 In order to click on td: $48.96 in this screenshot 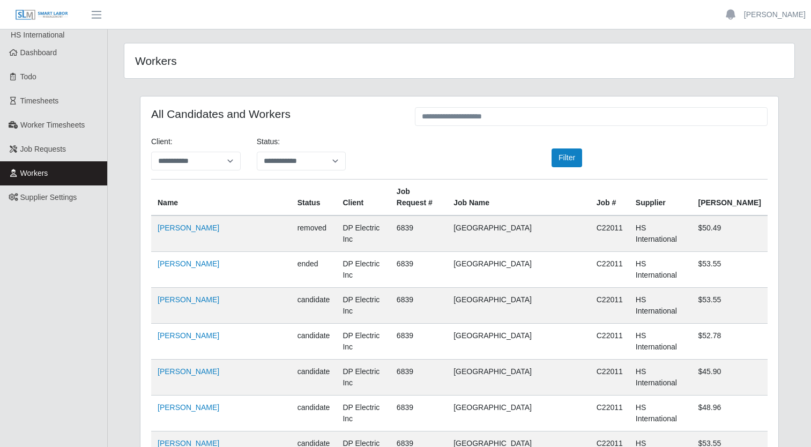, I will do `click(729, 413)`.